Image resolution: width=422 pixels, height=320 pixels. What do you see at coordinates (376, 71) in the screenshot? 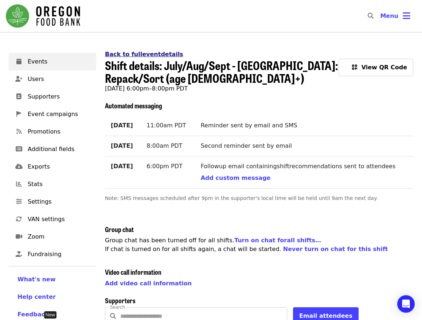
I see `a: View QR Code` at bounding box center [376, 71].